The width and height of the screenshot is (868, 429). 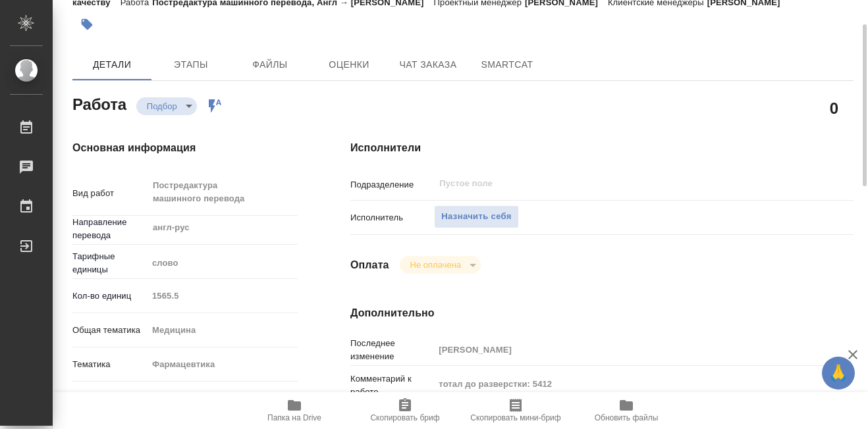 What do you see at coordinates (626, 410) in the screenshot?
I see `button: Обновить файлы` at bounding box center [626, 410].